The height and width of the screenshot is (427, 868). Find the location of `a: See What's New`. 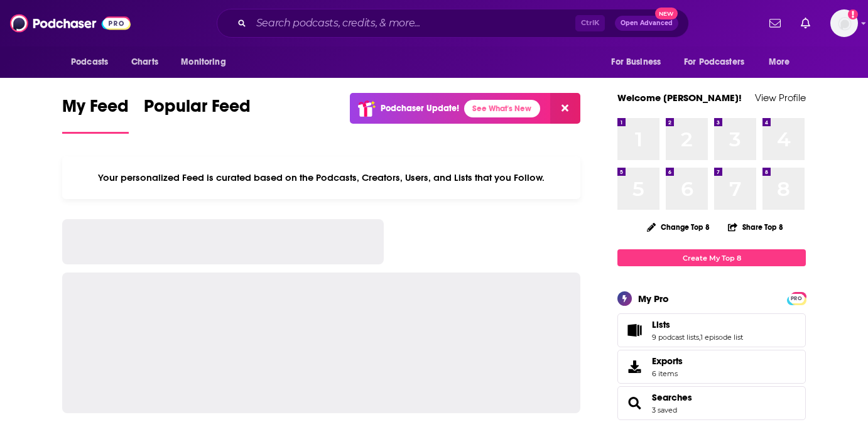

a: See What's New is located at coordinates (502, 108).